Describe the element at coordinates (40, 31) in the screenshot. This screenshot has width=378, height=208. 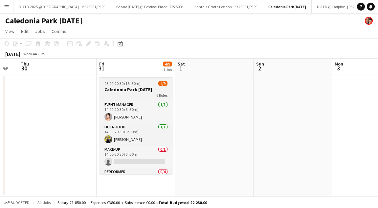
I see `span: Jobs` at that location.